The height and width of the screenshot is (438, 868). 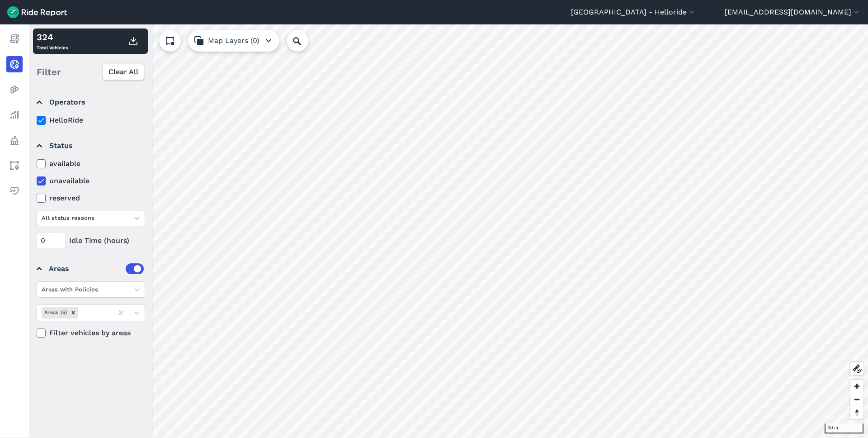 I want to click on canvas: Map, so click(x=448, y=231).